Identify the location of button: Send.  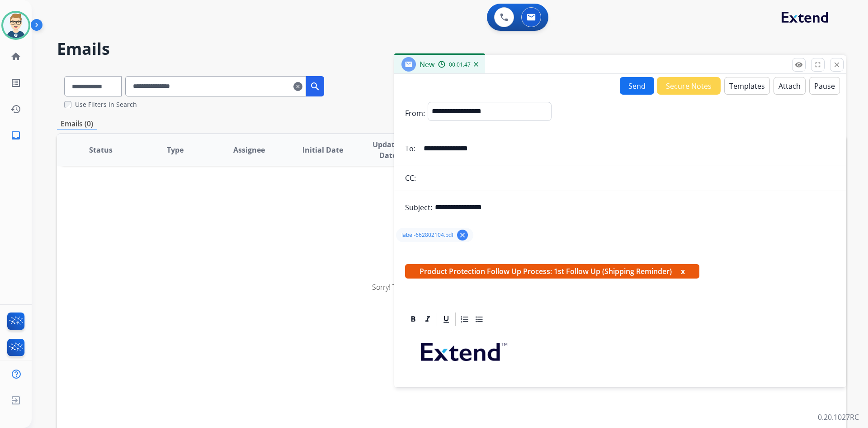
(637, 86).